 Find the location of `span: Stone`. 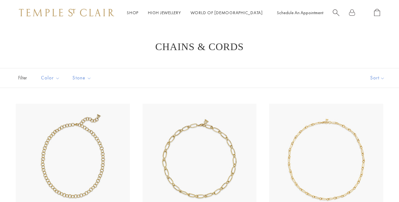

span: Stone is located at coordinates (83, 78).